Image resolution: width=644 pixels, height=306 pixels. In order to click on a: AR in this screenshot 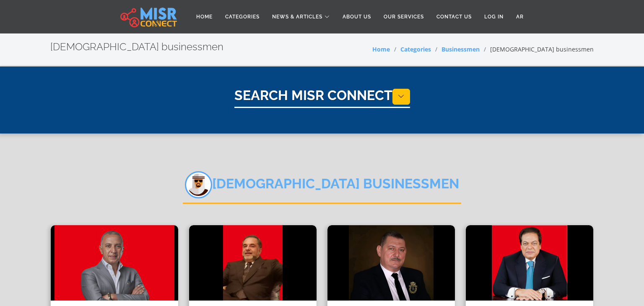, I will do `click(520, 17)`.